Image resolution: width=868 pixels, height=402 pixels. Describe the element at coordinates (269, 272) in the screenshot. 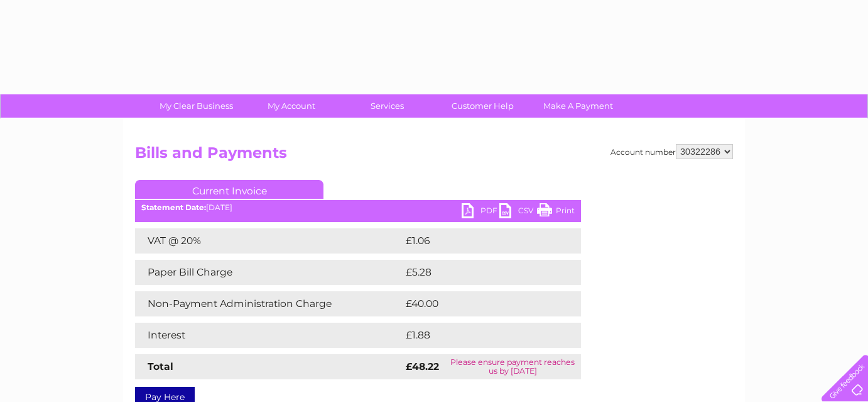

I see `td: Paper Bill Charge` at that location.